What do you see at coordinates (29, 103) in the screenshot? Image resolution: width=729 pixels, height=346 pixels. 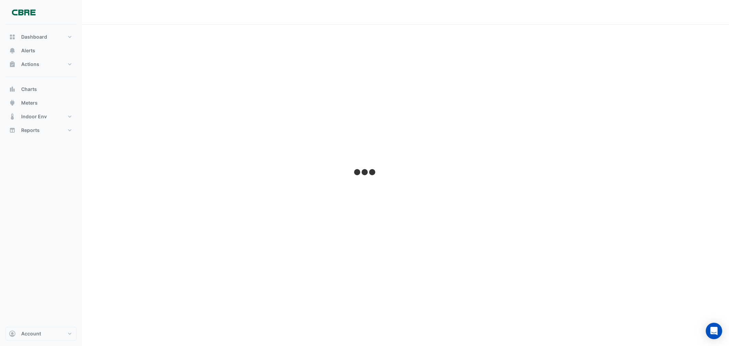 I see `span: Meters` at bounding box center [29, 103].